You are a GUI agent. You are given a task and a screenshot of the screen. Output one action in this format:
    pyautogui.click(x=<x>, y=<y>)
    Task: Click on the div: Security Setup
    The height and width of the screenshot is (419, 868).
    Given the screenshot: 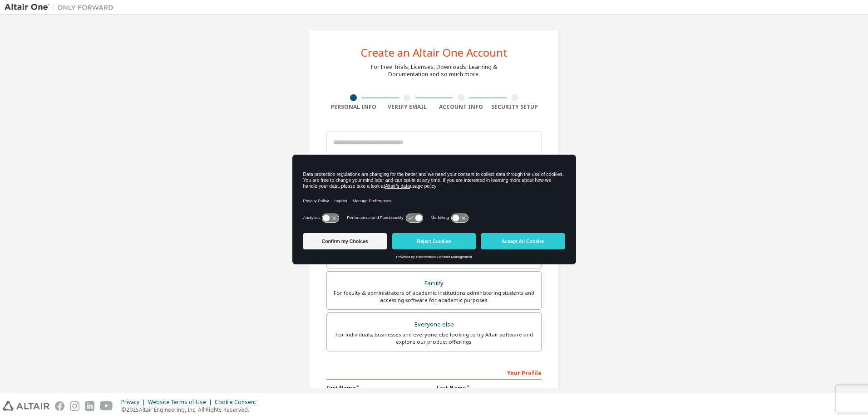 What is the action you would take?
    pyautogui.click(x=515, y=107)
    